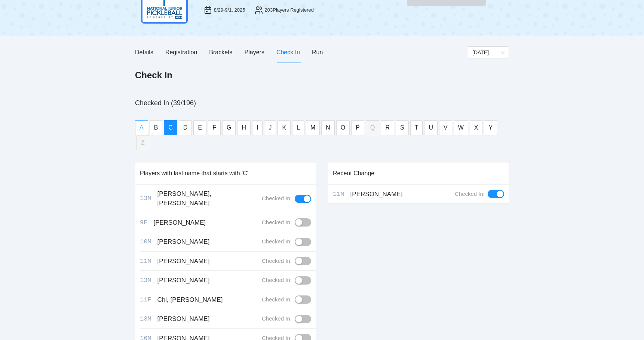  What do you see at coordinates (146, 300) in the screenshot?
I see `div: 11F` at bounding box center [146, 300].